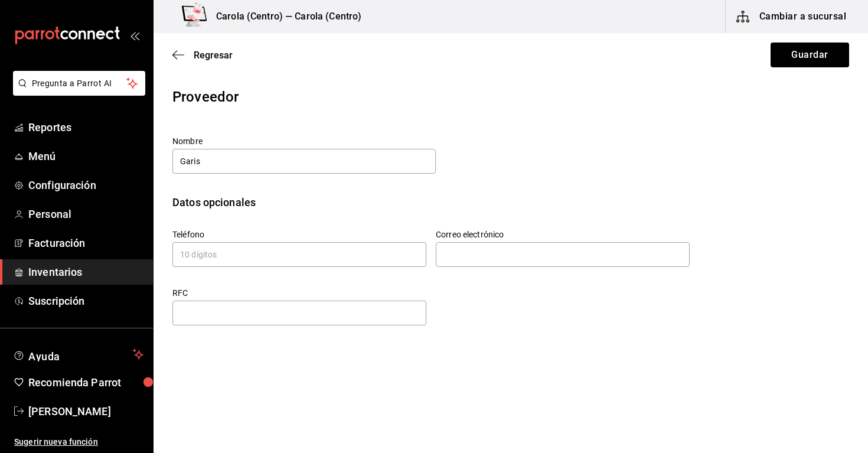 The image size is (868, 453). Describe the element at coordinates (299, 255) in the screenshot. I see `input: 10 dígitos` at that location.